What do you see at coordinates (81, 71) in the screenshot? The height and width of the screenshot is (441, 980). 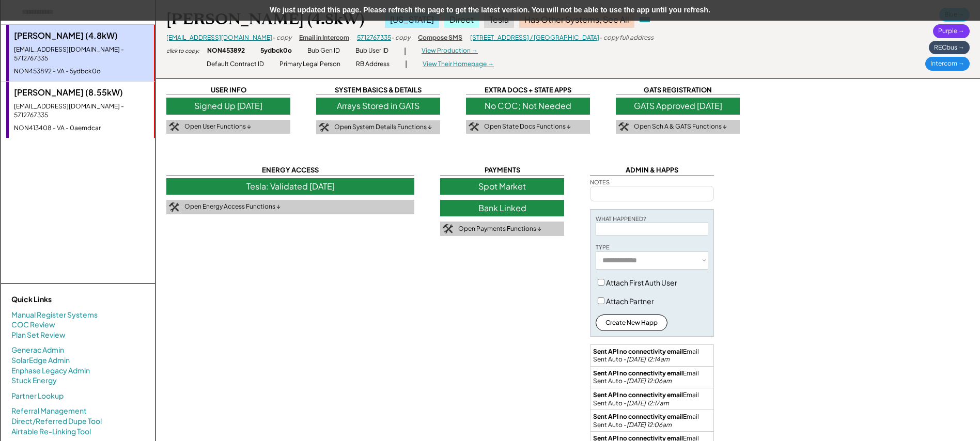 I see `div: NON453892 - VA - 5ydbck0o` at bounding box center [81, 71].